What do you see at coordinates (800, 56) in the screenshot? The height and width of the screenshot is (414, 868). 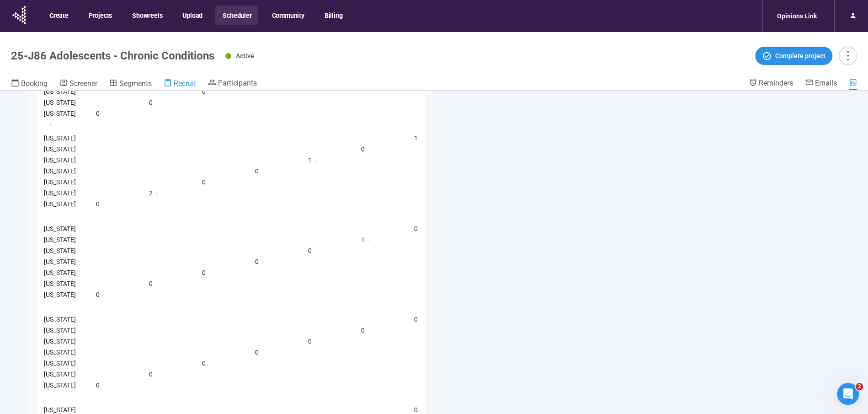 I see `span: Complete project` at bounding box center [800, 56].